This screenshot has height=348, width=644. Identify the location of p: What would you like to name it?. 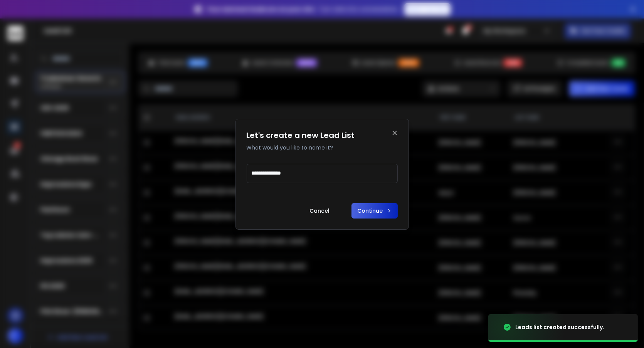
(301, 147).